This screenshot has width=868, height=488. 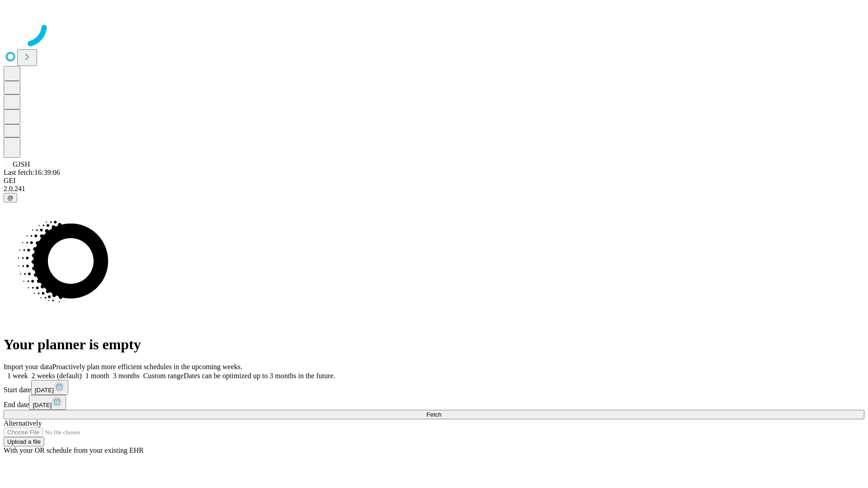 I want to click on button: Fetch, so click(x=434, y=414).